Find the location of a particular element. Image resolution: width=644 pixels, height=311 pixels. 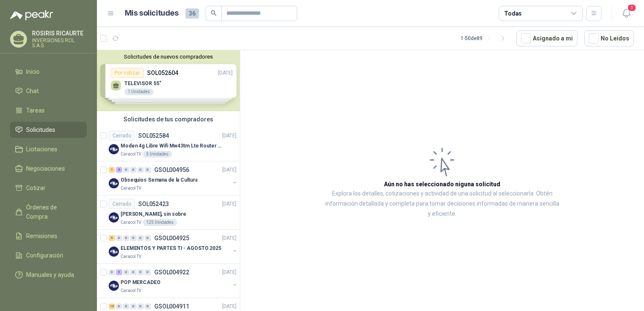

button: No Leídos is located at coordinates (609, 39).